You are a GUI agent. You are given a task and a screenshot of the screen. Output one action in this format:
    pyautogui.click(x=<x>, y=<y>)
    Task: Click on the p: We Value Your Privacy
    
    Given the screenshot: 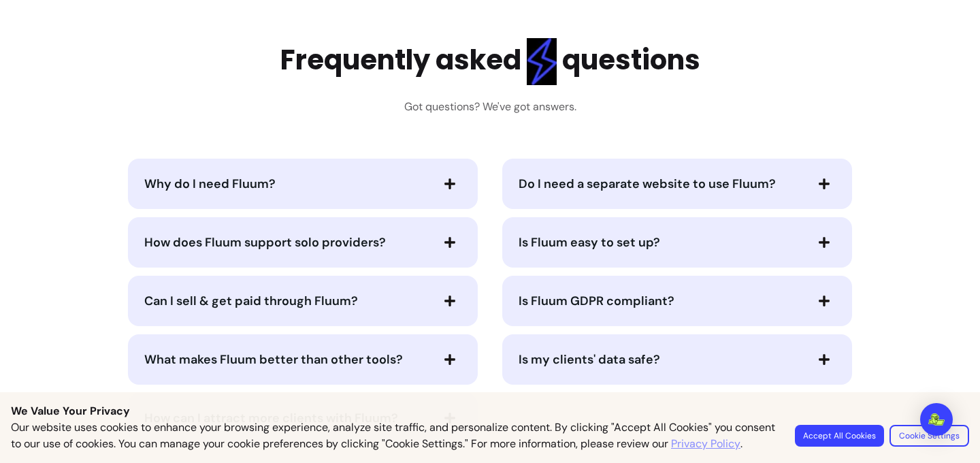 What is the action you would take?
    pyautogui.click(x=490, y=412)
    